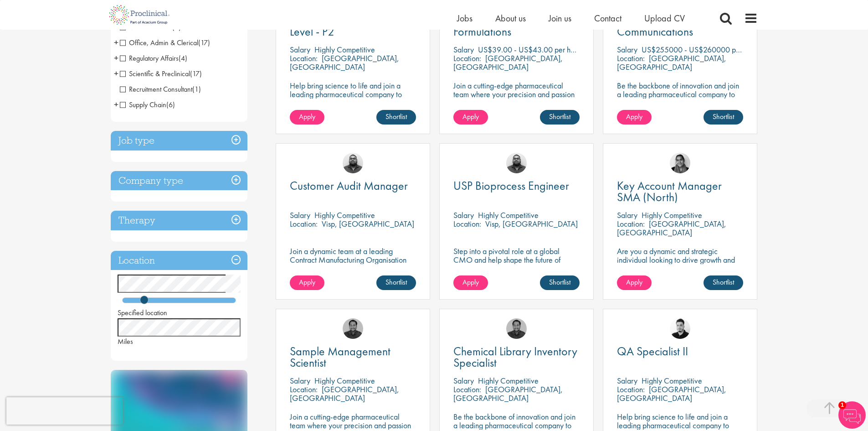  Describe the element at coordinates (608, 18) in the screenshot. I see `a: Contact` at that location.